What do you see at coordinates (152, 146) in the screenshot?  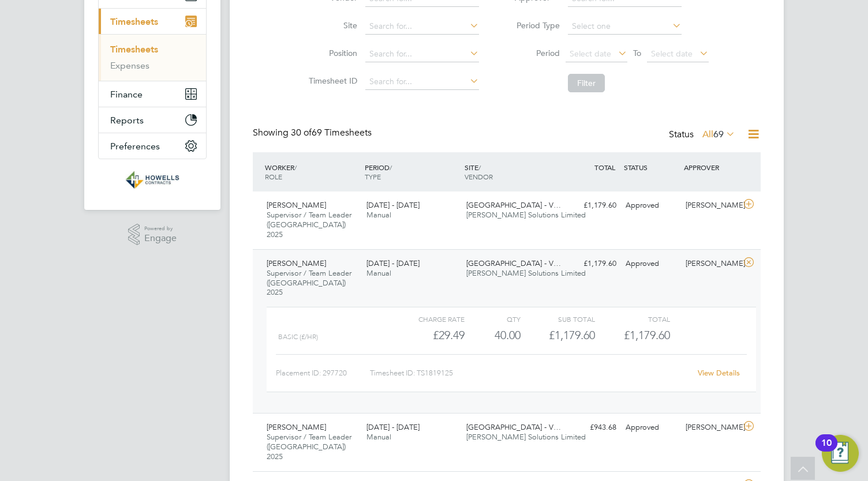 I see `button: Preferences` at bounding box center [152, 146].